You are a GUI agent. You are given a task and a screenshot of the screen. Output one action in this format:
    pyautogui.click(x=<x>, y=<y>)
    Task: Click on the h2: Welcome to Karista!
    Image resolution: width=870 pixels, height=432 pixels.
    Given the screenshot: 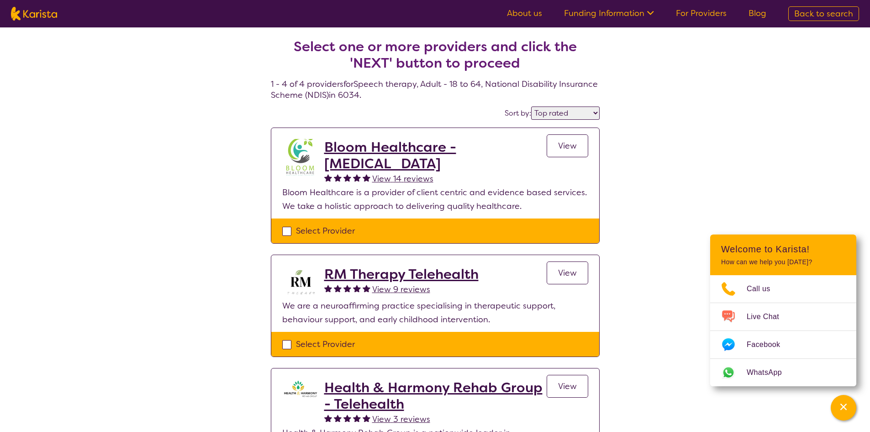 What is the action you would take?
    pyautogui.click(x=783, y=249)
    